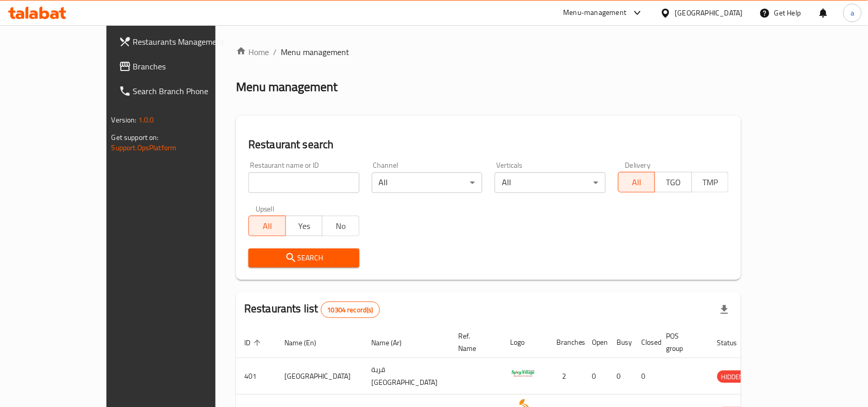  I want to click on label: Delivery, so click(638, 165).